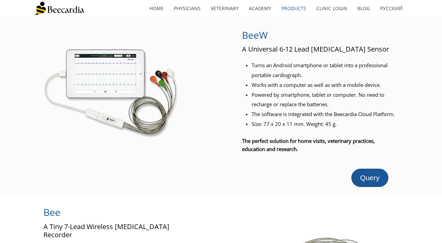 This screenshot has width=442, height=243. Describe the element at coordinates (225, 8) in the screenshot. I see `a: Veterinary` at that location.